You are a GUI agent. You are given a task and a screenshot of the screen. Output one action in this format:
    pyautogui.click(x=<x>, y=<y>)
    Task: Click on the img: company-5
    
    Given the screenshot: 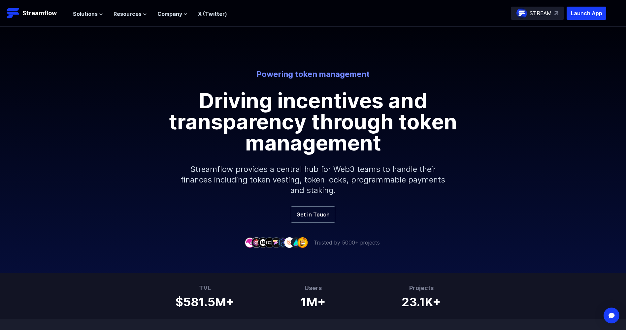 What is the action you would take?
    pyautogui.click(x=276, y=242)
    